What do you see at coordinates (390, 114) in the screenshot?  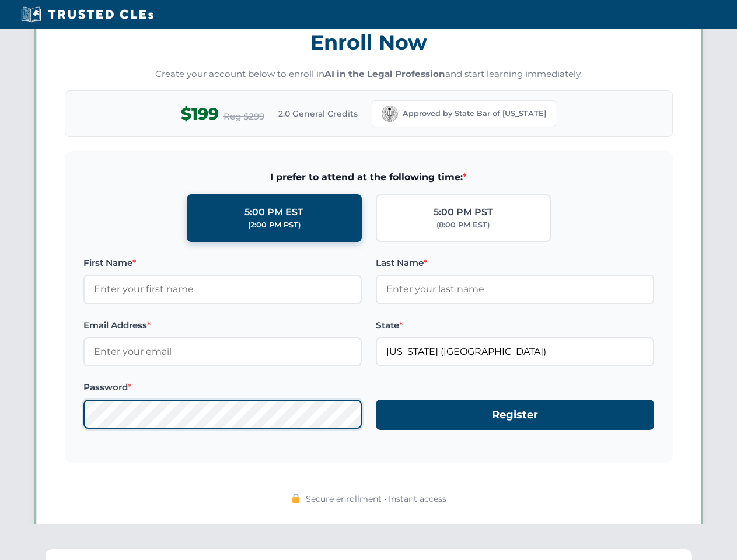 I see `img: California Bar` at bounding box center [390, 114].